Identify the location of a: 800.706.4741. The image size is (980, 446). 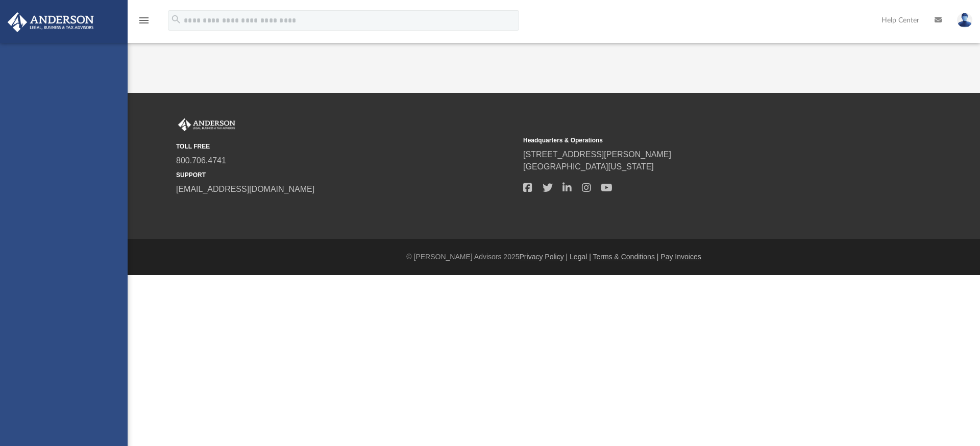
(201, 160).